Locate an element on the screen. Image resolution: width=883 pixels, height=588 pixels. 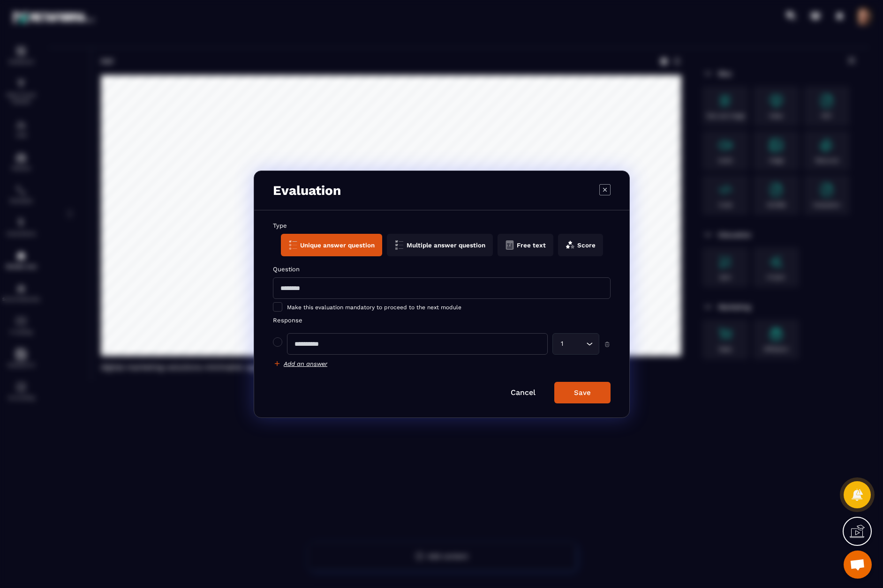
label: Response is located at coordinates (442, 320).